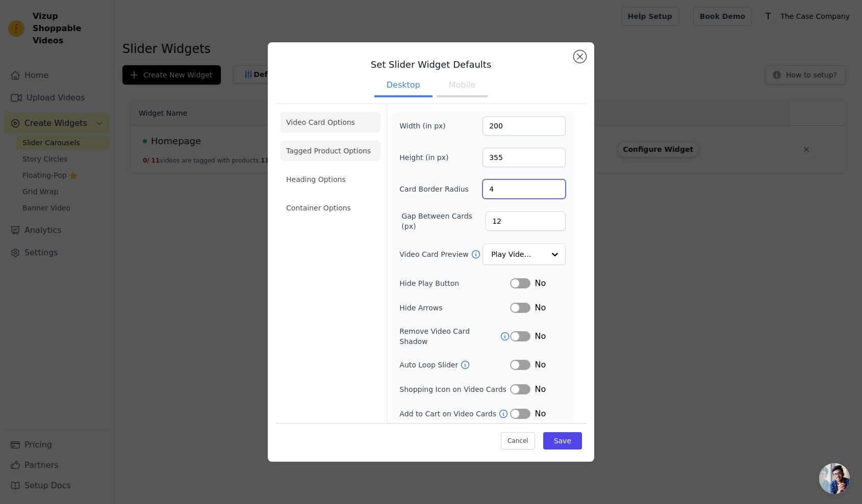 The image size is (862, 504). I want to click on label: Gap Between Cards (px), so click(444, 221).